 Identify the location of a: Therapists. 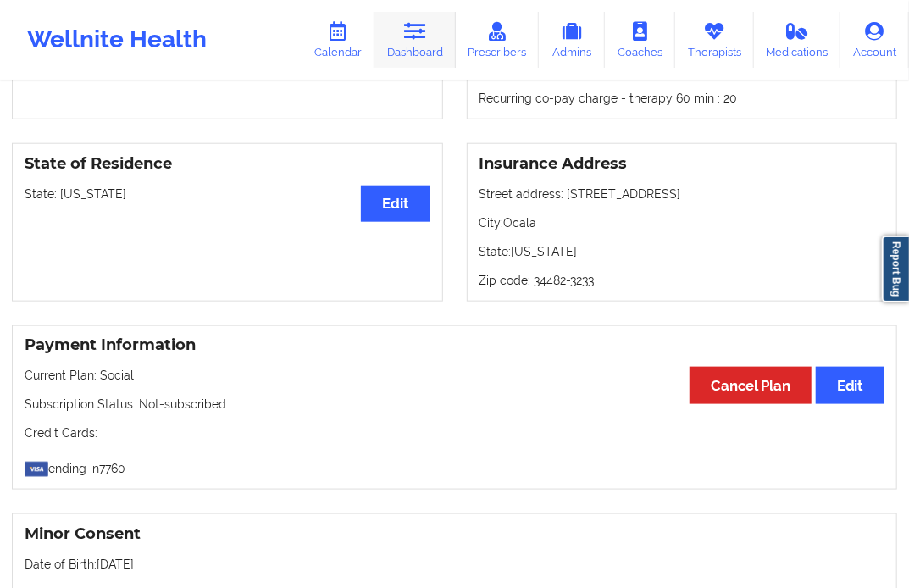
(714, 40).